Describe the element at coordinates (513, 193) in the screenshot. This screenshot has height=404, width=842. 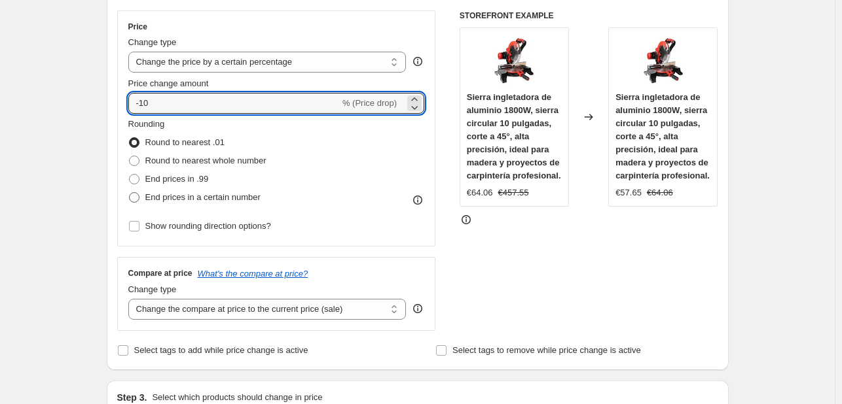
I see `strike: €457.55` at that location.